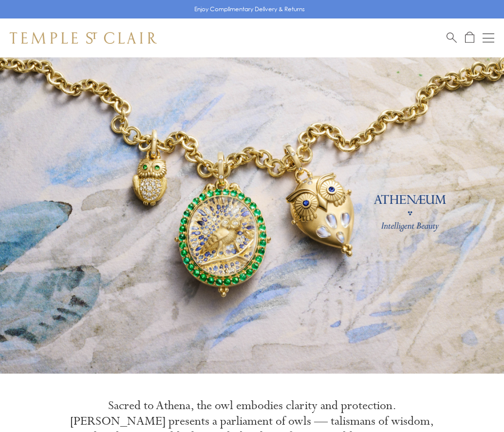 The width and height of the screenshot is (504, 432). What do you see at coordinates (469, 37) in the screenshot?
I see `a: Open Shopping Bag` at bounding box center [469, 37].